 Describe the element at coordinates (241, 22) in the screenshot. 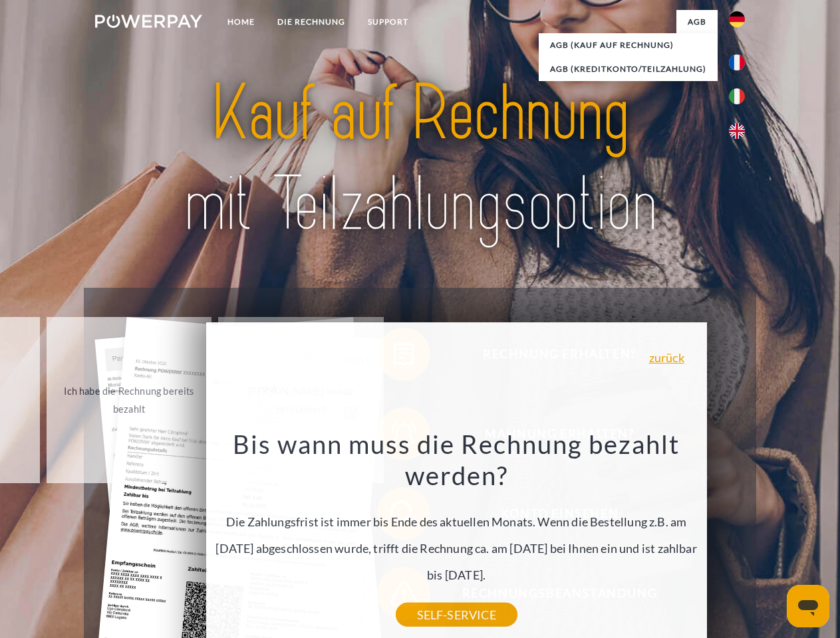

I see `a: Home` at that location.